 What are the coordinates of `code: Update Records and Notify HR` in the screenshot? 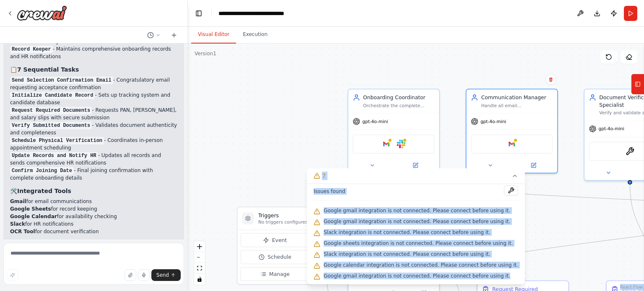 It's located at (54, 156).